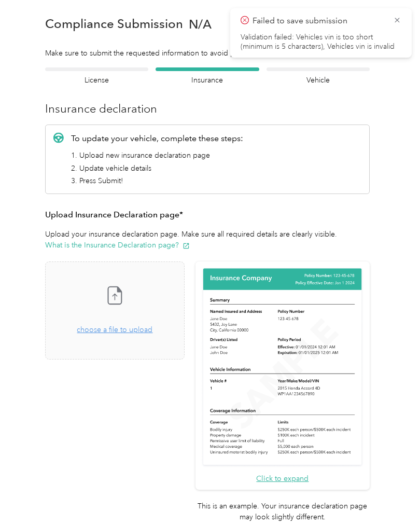 The image size is (420, 524). Describe the element at coordinates (208, 53) in the screenshot. I see `div: Make sure to submit the requested information to avoid payment delays` at that location.